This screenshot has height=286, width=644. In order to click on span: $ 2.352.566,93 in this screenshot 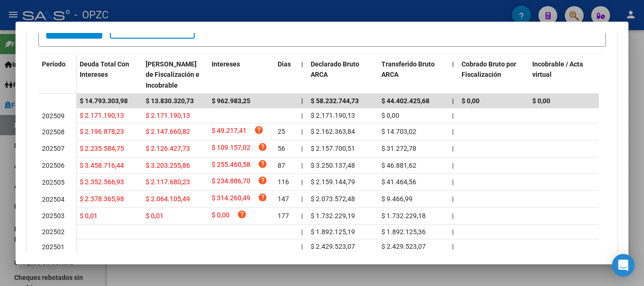, I will do `click(102, 182)`.